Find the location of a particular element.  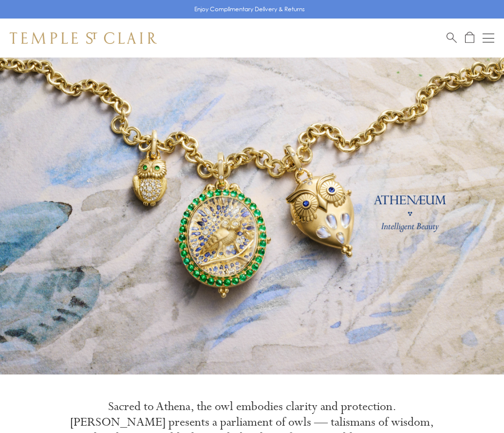

p: Enjoy Complimentary Delivery & Returns is located at coordinates (250, 9).